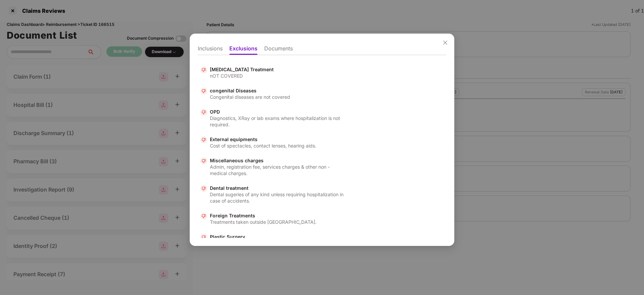 This screenshot has width=644, height=295. Describe the element at coordinates (250, 97) in the screenshot. I see `div: Congenital diseases are not covered` at that location.